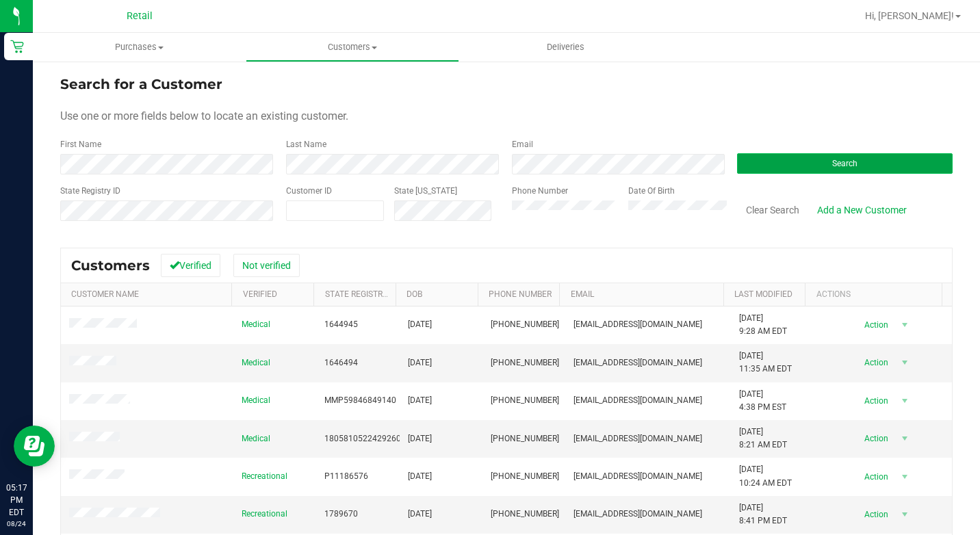  Describe the element at coordinates (105, 295) in the screenshot. I see `a: Customer Name` at that location.